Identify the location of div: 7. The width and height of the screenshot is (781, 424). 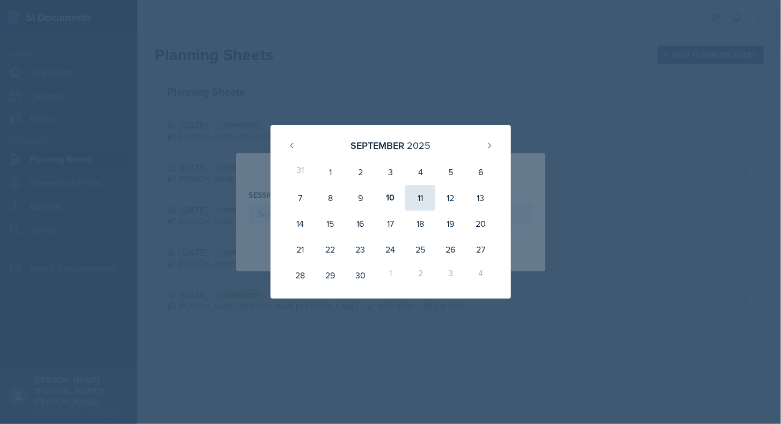
(301, 198).